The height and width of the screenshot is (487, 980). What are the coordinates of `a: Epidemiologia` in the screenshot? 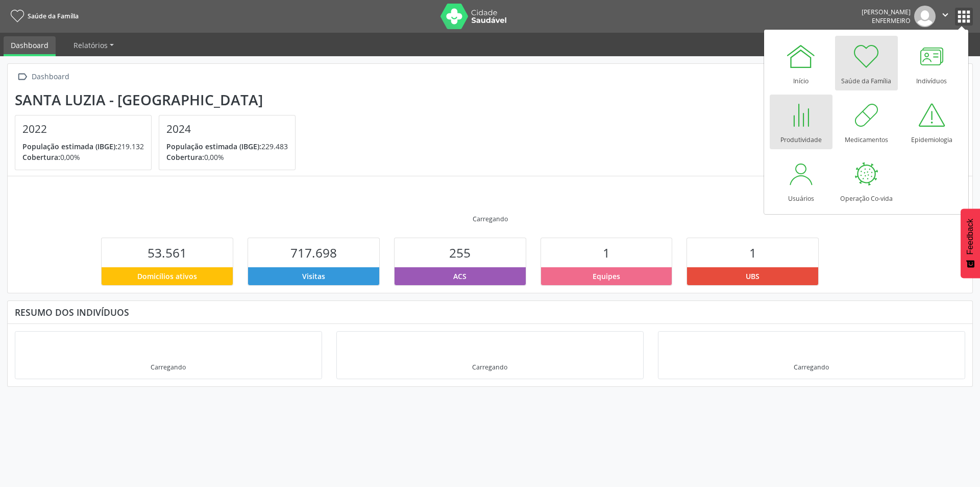 It's located at (931, 122).